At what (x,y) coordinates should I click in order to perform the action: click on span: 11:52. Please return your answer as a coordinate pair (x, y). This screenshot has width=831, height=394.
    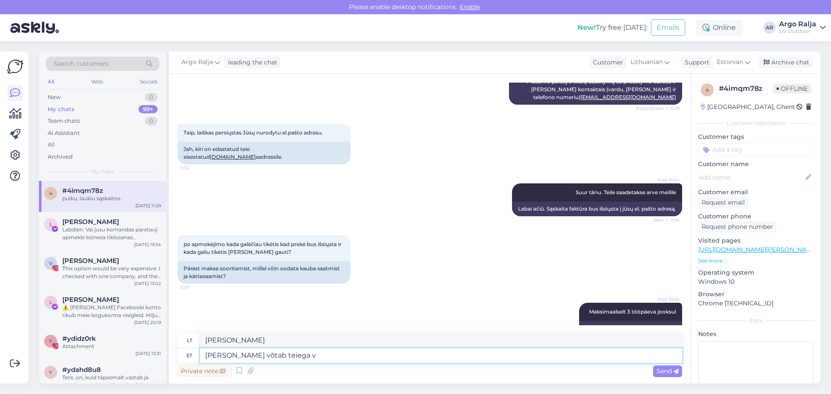
    Looking at the image, I should click on (196, 168).